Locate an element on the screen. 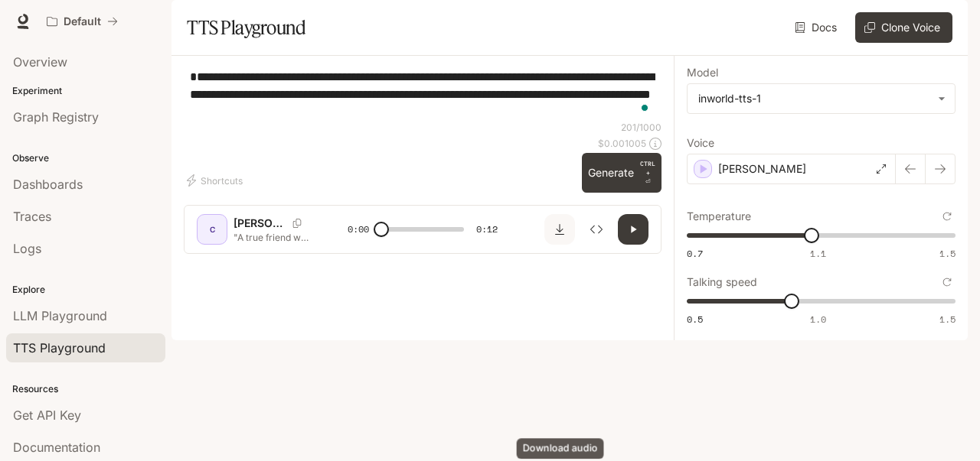 The image size is (980, 461). button: Clone Voice is located at coordinates (904, 28).